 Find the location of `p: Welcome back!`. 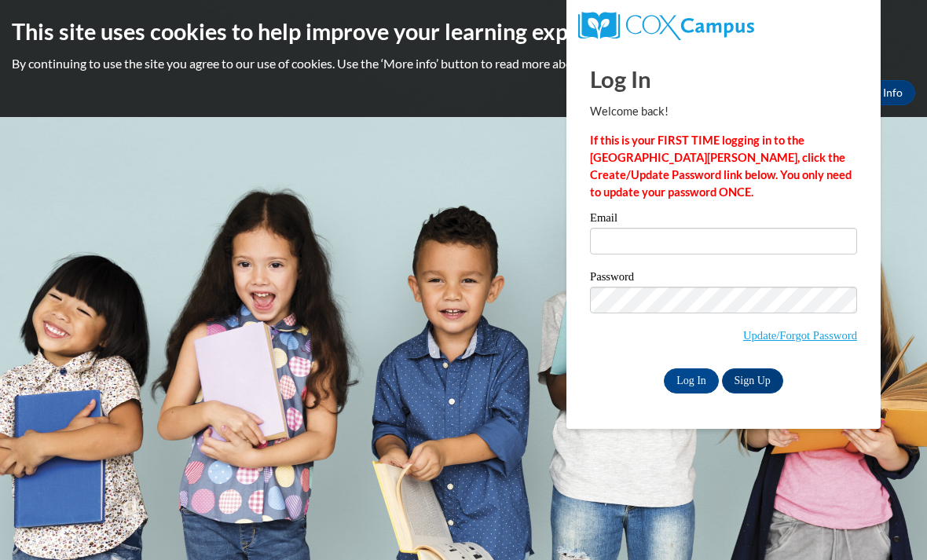

p: Welcome back! is located at coordinates (724, 112).